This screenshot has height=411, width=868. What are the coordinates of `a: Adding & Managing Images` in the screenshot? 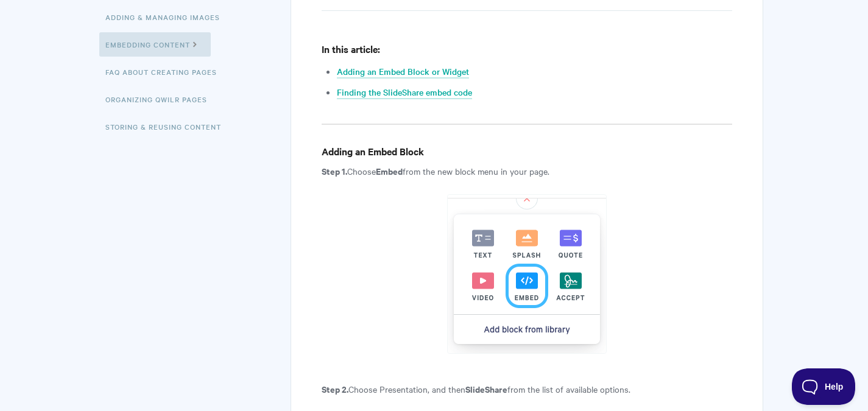 It's located at (167, 17).